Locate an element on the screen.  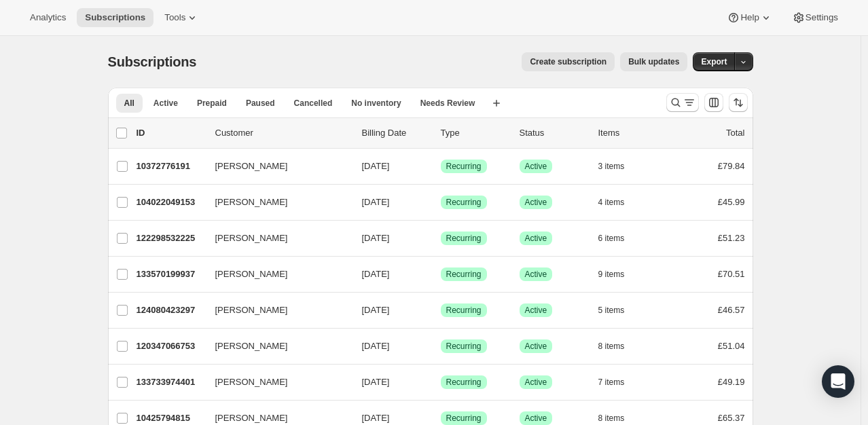
p: 10372776191 is located at coordinates (170, 166).